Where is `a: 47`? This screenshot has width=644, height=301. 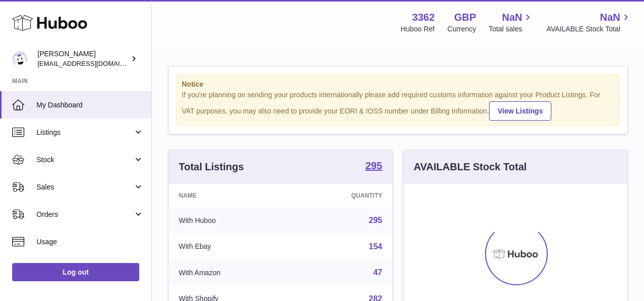
a: 47 is located at coordinates (378, 272).